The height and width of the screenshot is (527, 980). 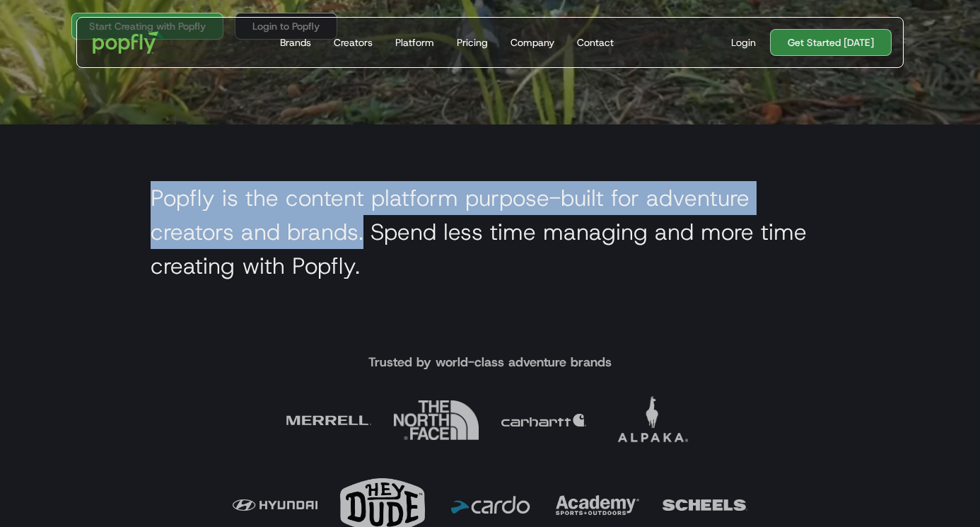 I want to click on a: Company, so click(x=533, y=43).